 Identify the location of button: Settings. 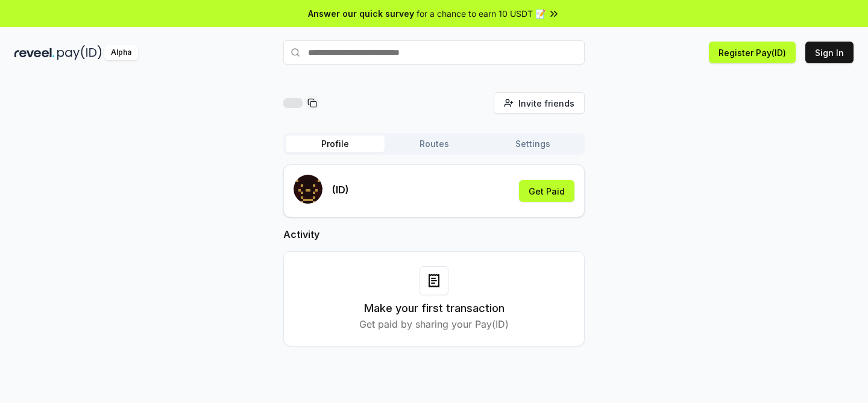
(533, 144).